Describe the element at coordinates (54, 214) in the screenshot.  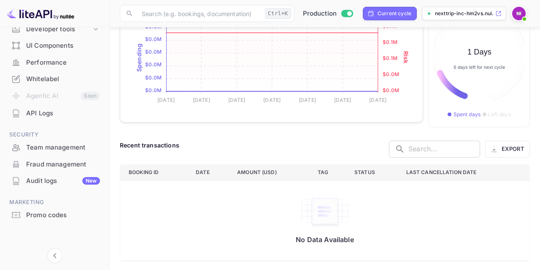
I see `a: Promo codes` at that location.